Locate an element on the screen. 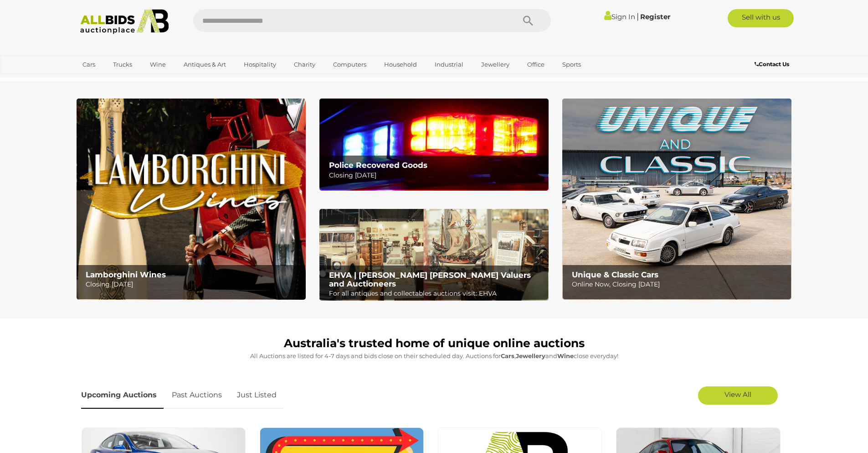 The image size is (868, 453). a: Office is located at coordinates (536, 64).